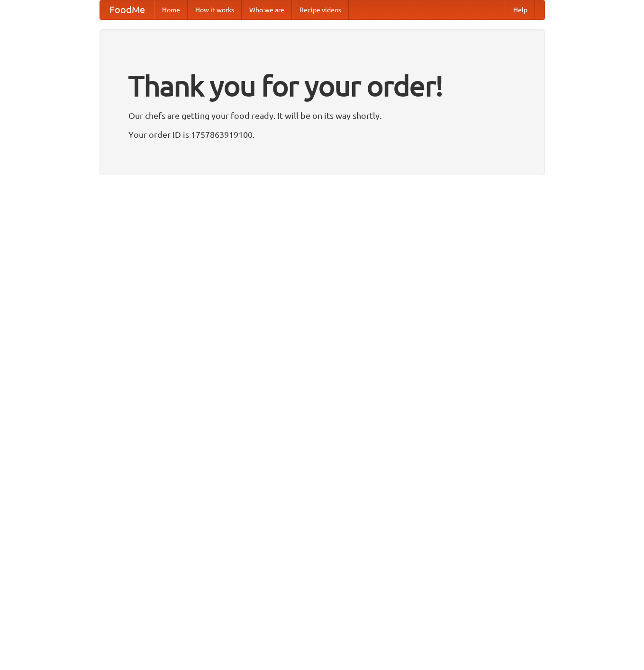 The image size is (644, 670). Describe the element at coordinates (322, 134) in the screenshot. I see `p: Your order ID is 1757863919100.` at that location.